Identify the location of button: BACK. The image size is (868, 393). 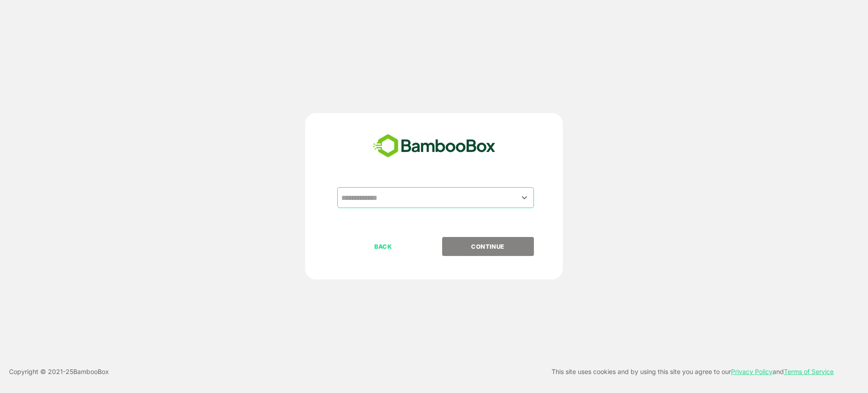
(383, 247).